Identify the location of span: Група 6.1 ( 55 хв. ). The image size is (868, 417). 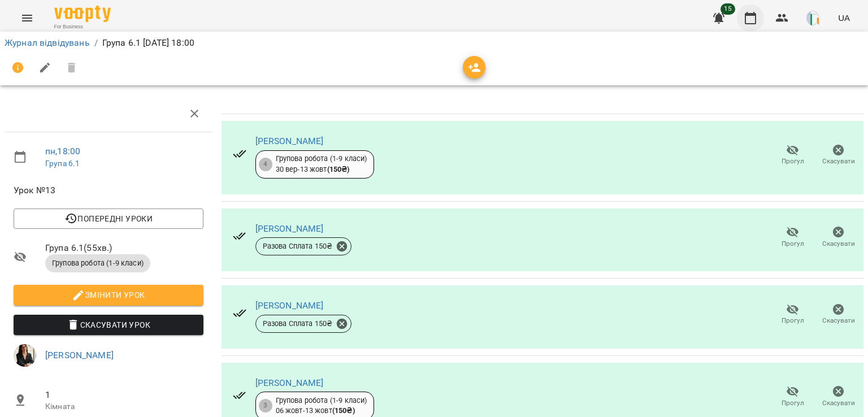
(124, 248).